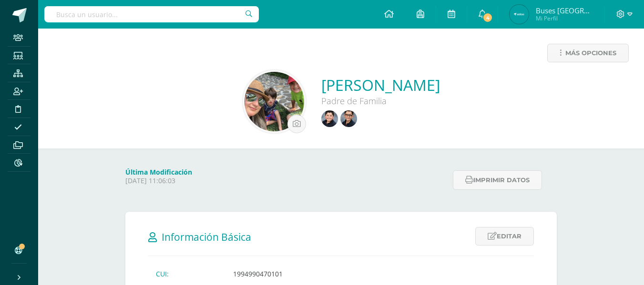 This screenshot has width=644, height=285. Describe the element at coordinates (348, 118) in the screenshot. I see `img: f83fd3a01e567b1693e9e85c23d086ed.png` at that location.